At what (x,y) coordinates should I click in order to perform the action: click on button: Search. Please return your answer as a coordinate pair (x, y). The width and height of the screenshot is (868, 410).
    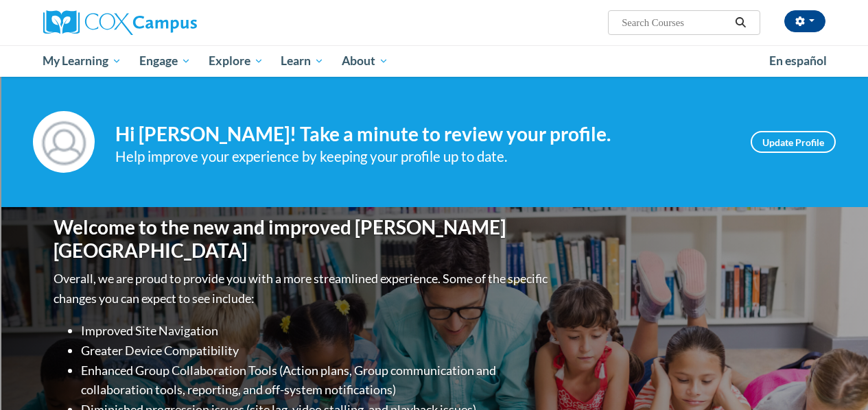
    Looking at the image, I should click on (740, 23).